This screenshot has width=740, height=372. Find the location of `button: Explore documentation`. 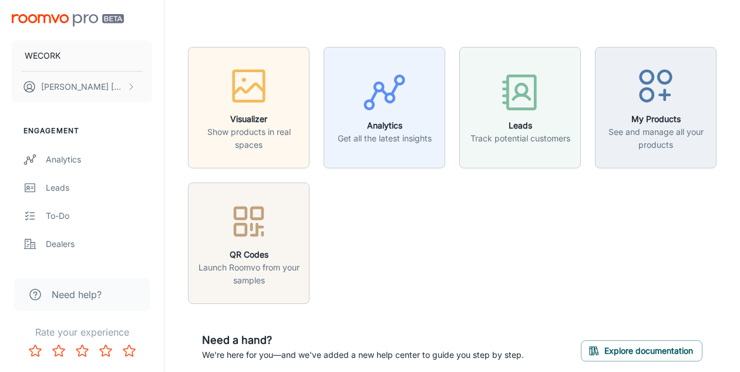

button: Explore documentation is located at coordinates (641, 351).